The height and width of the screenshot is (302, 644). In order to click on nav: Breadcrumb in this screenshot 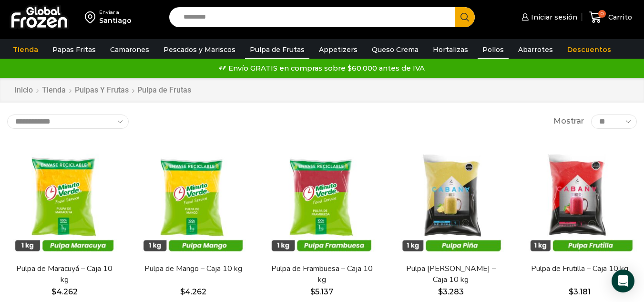, I will do `click(102, 90)`.